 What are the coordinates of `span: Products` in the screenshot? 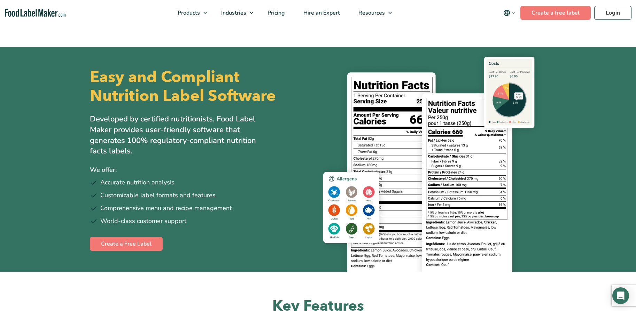 It's located at (188, 13).